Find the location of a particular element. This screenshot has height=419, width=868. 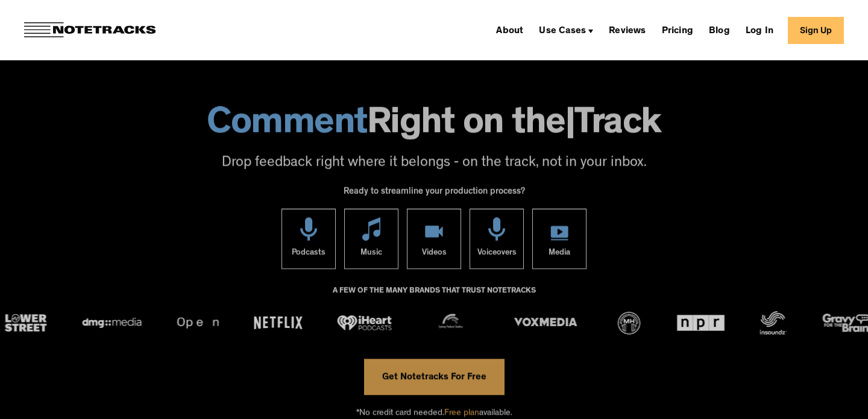

p: Drop feedback right where it belongs - on the track, not in your inbox. is located at coordinates (434, 163).